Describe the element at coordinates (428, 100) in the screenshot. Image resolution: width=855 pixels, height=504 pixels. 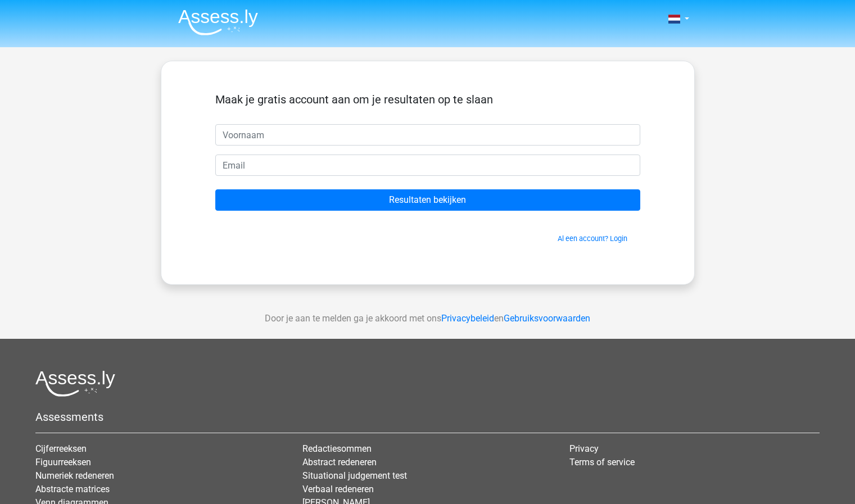
I see `h5: Maak je gratis account aan om je resultaten op te slaan` at that location.